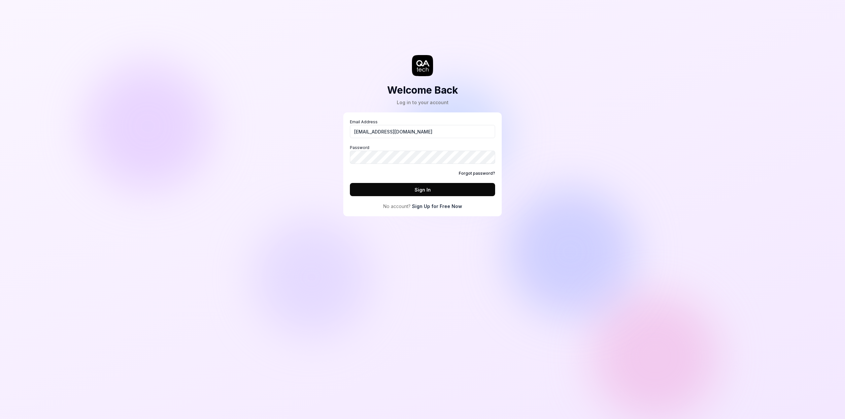  I want to click on button: Sign In, so click(422, 190).